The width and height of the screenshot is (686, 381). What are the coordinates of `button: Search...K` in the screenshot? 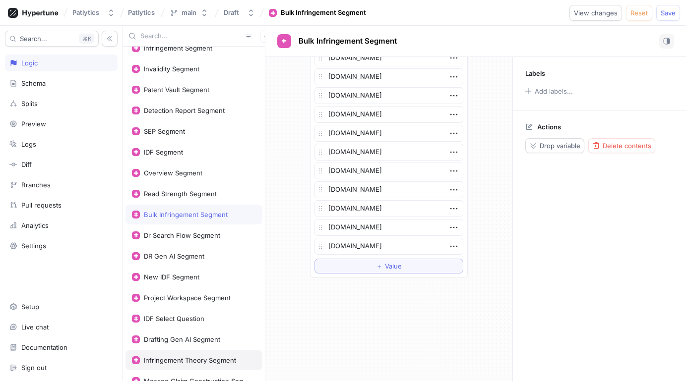 It's located at (52, 39).